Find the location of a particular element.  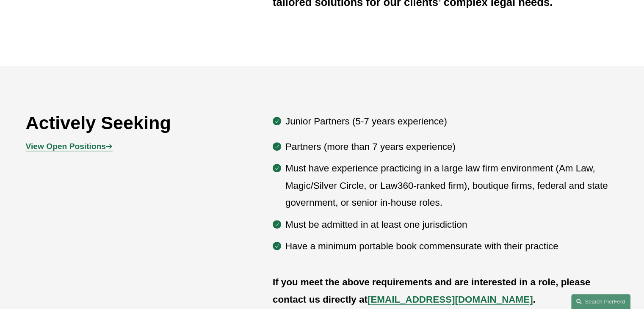

h2: Actively Seeking is located at coordinates (124, 122).